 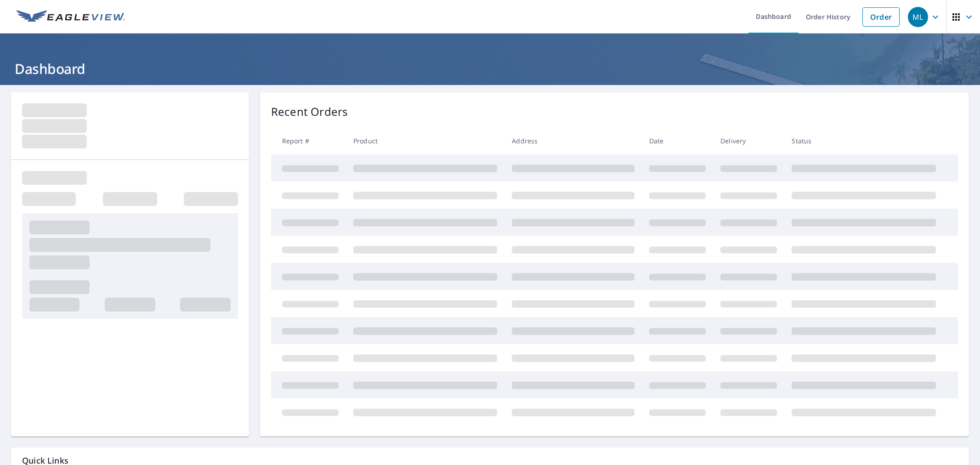 I want to click on th: Product, so click(x=425, y=140).